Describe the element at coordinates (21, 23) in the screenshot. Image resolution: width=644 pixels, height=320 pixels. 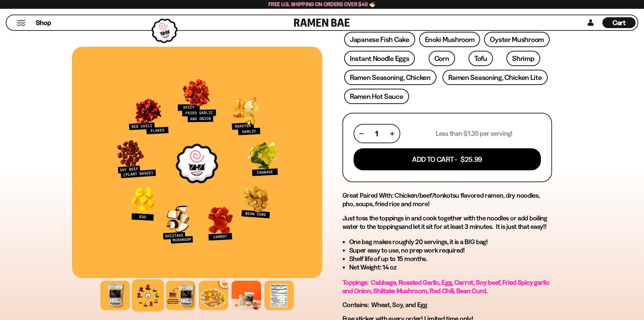
I see `button: Mobile Menu Trigger` at that location.